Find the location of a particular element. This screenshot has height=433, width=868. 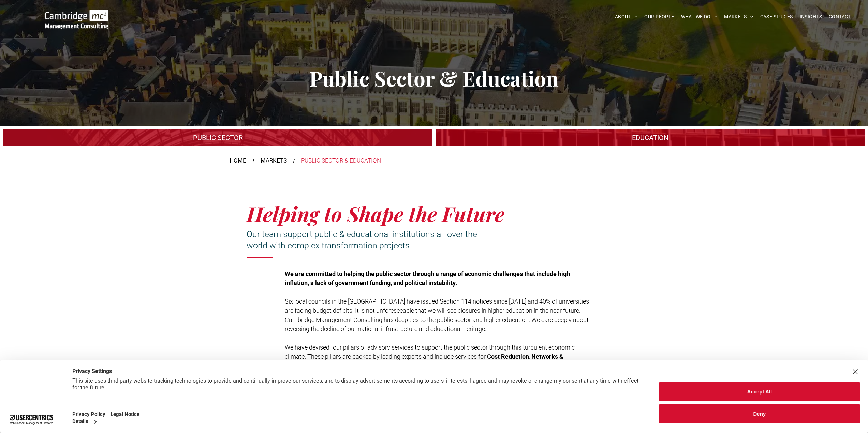

a: CONTACT is located at coordinates (840, 16).